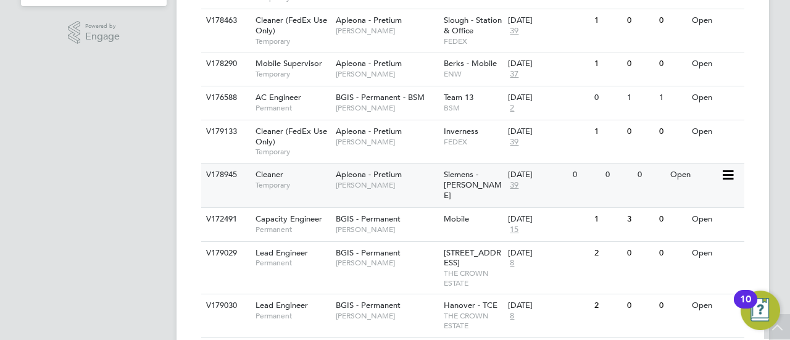 This screenshot has height=340, width=790. Describe the element at coordinates (514, 230) in the screenshot. I see `span: 15` at that location.